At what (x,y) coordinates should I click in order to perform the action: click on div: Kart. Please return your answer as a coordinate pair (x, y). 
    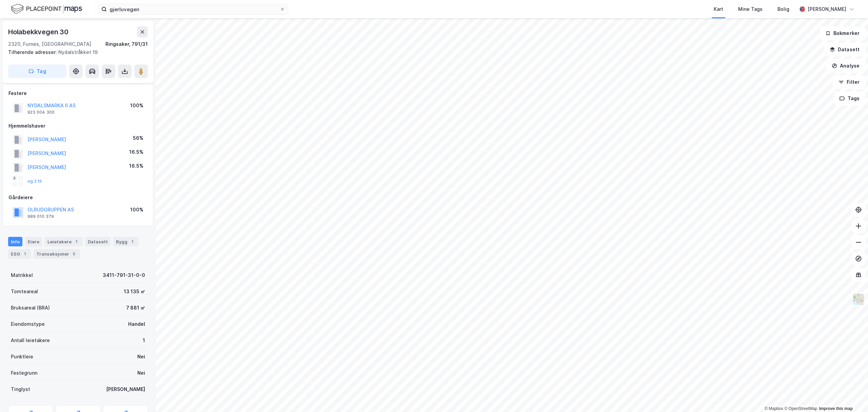
    Looking at the image, I should click on (719, 9).